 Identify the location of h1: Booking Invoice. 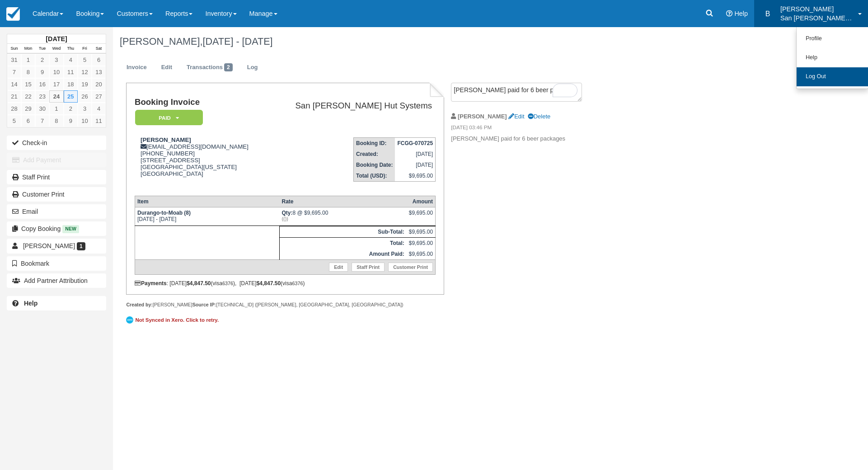
(201, 102).